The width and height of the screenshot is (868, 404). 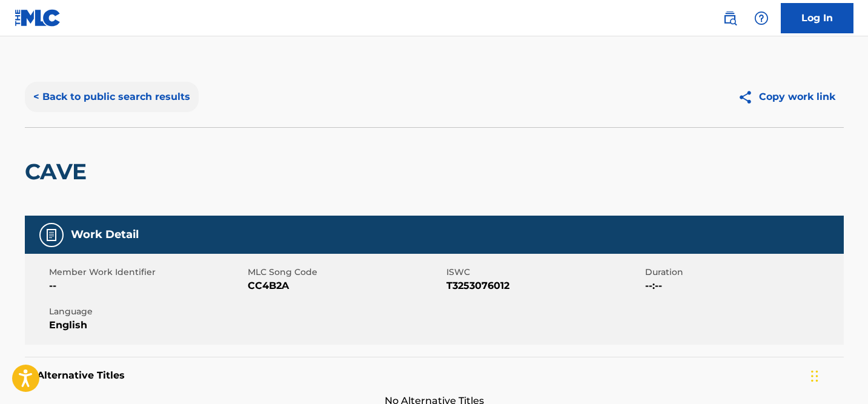 What do you see at coordinates (761, 18) in the screenshot?
I see `div: Help` at bounding box center [761, 18].